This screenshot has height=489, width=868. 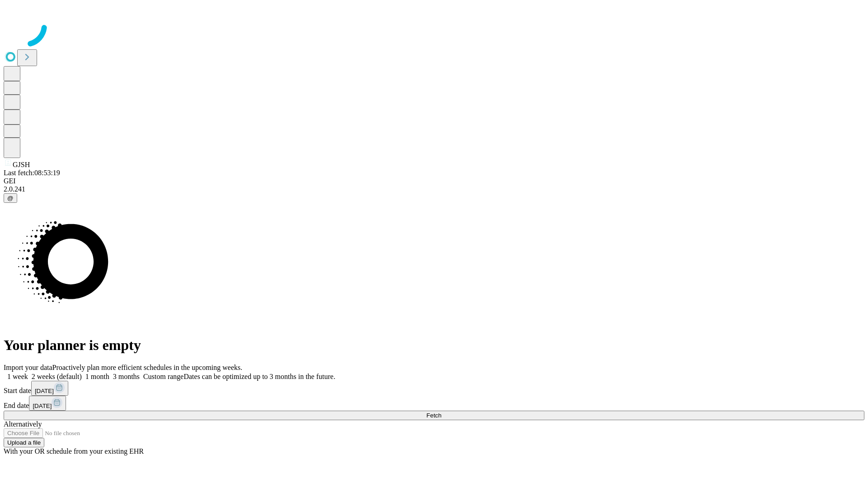 What do you see at coordinates (148, 367) in the screenshot?
I see `span: Proactively plan more efficient schedules in the upcoming weeks.` at bounding box center [148, 367].